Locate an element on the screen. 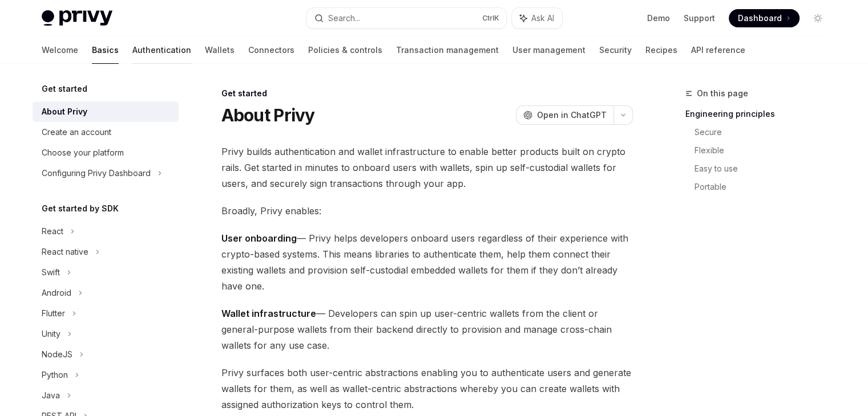  div: About Privy is located at coordinates (64, 112).